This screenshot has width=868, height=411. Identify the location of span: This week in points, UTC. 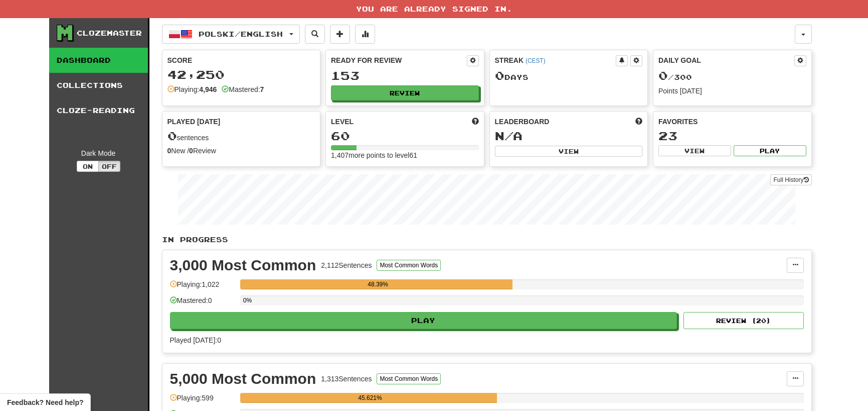
(639, 122).